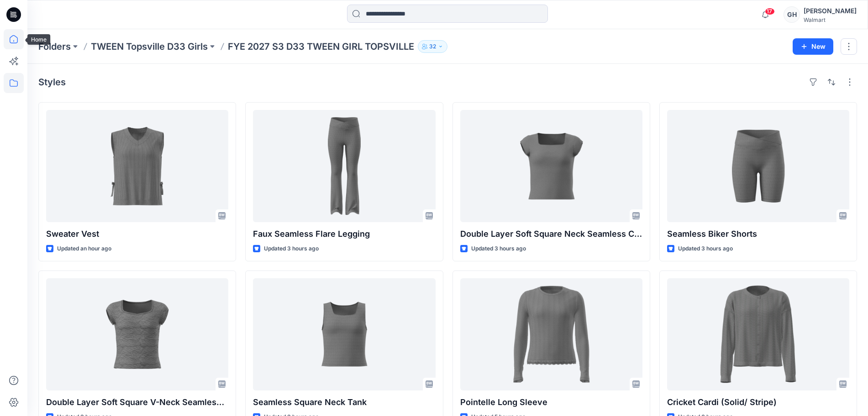 This screenshot has width=868, height=416. Describe the element at coordinates (54, 47) in the screenshot. I see `a: Folders` at that location.